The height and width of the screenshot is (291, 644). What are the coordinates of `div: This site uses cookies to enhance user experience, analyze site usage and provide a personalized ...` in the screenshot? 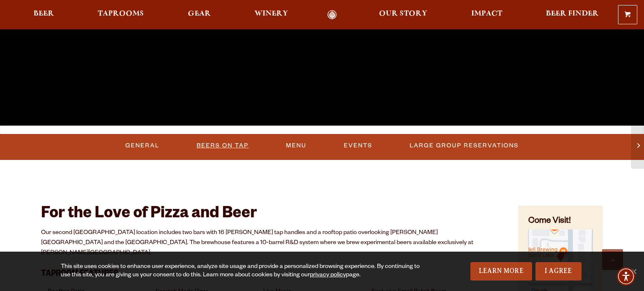 It's located at (241, 272).